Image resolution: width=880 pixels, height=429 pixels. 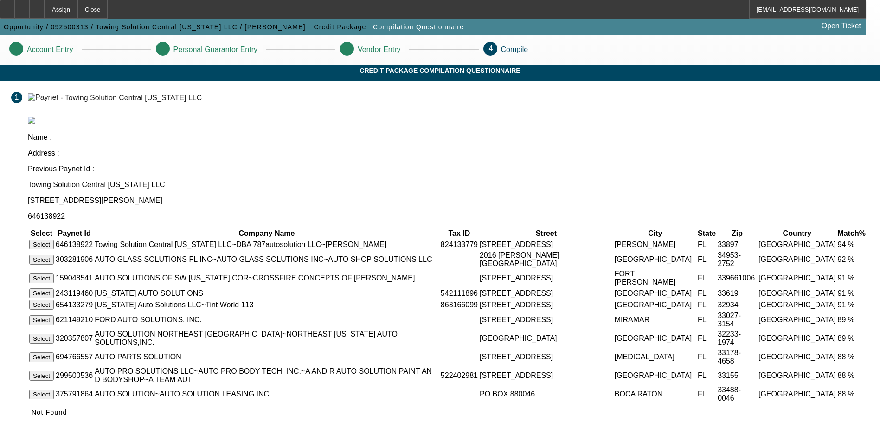 What do you see at coordinates (707, 233) in the screenshot?
I see `th: State` at bounding box center [707, 233].